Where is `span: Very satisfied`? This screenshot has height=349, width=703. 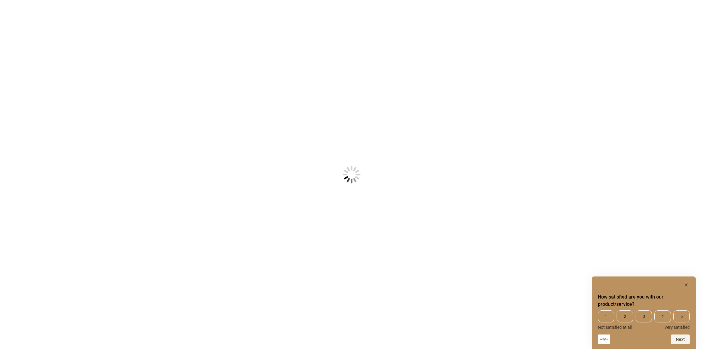 span: Very satisfied is located at coordinates (677, 327).